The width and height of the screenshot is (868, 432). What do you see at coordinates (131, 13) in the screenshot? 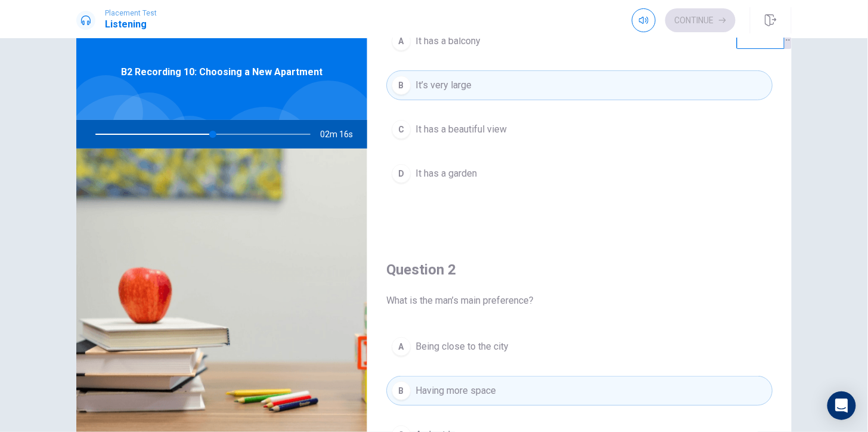
I see `span: Placement Test` at bounding box center [131, 13].